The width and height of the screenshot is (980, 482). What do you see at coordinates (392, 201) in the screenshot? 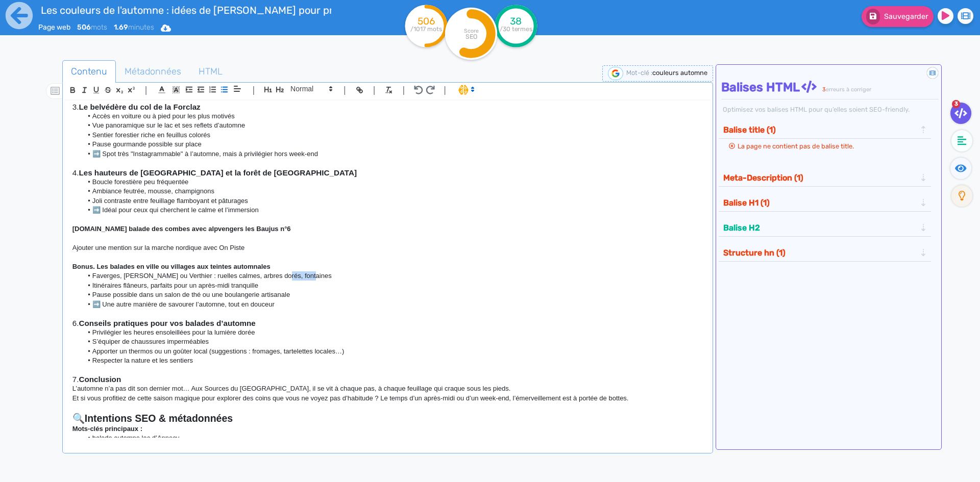
I see `li: Joli contraste entre feuillage flamboyant et pâturages` at bounding box center [392, 201].